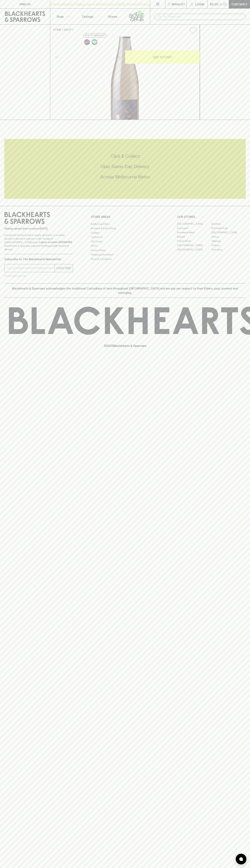 Image resolution: width=250 pixels, height=868 pixels. I want to click on p: Checkout, so click(240, 4).